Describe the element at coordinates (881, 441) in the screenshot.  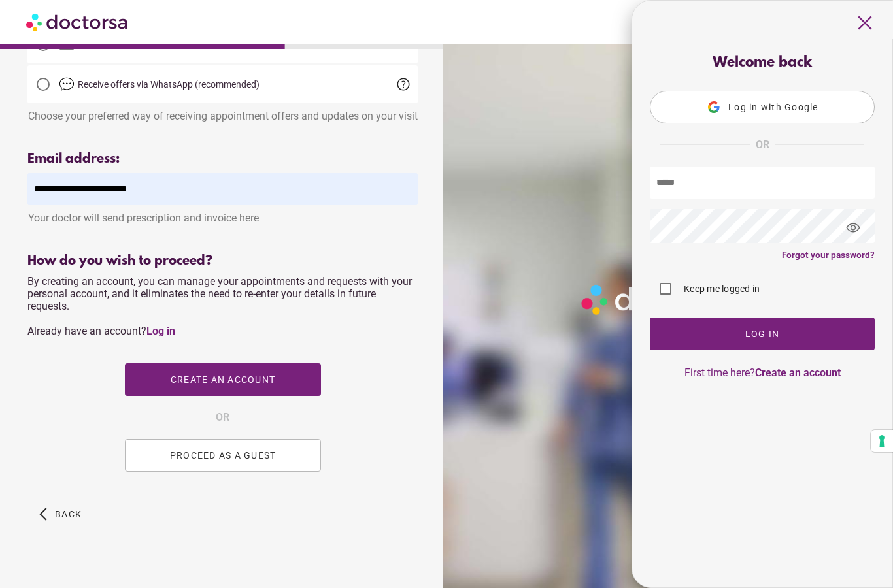
I see `button: Your consent preferences for tracking technologies` at that location.